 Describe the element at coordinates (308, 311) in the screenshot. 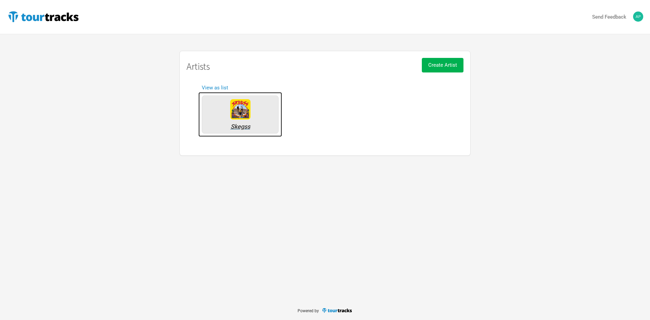

I see `span: Powered by` at that location.